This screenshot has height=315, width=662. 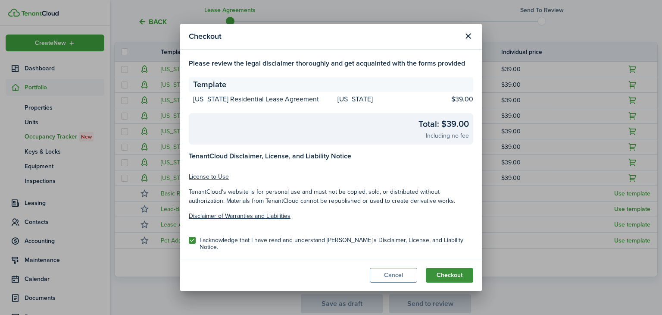 What do you see at coordinates (331, 176) in the screenshot?
I see `p: License to Use` at bounding box center [331, 176].